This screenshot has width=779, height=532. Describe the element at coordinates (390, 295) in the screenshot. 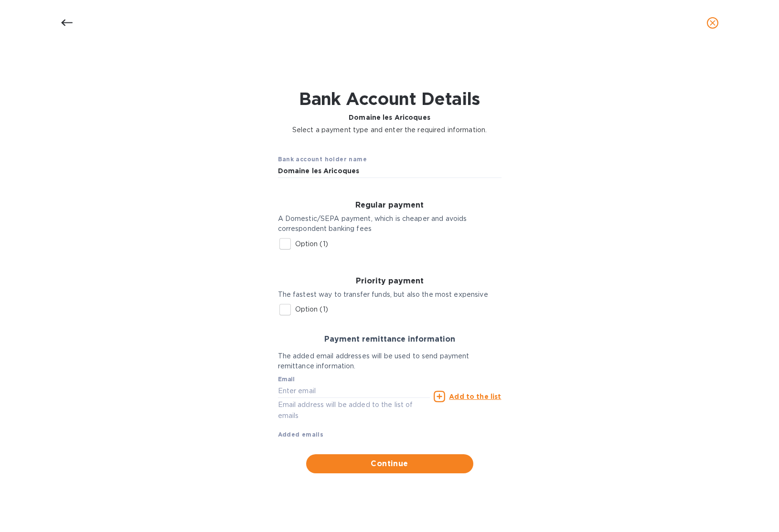

I see `p: The fastest way to transfer funds, but also the most expensive` at that location.